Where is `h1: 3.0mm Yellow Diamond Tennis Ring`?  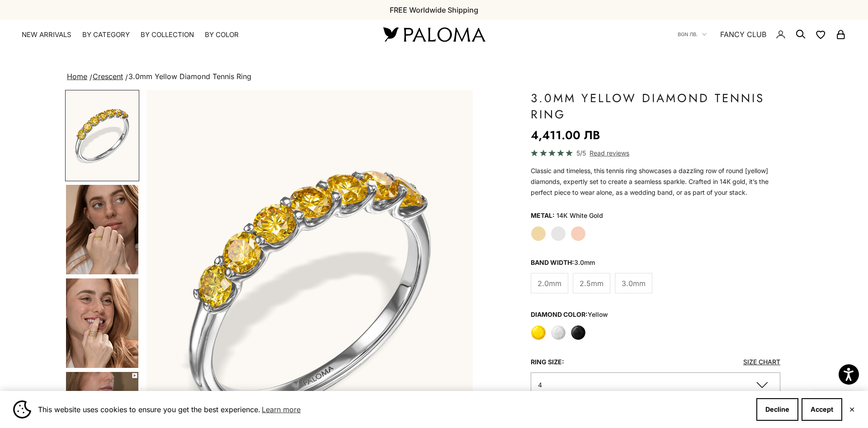
h1: 3.0mm Yellow Diamond Tennis Ring is located at coordinates (656, 106).